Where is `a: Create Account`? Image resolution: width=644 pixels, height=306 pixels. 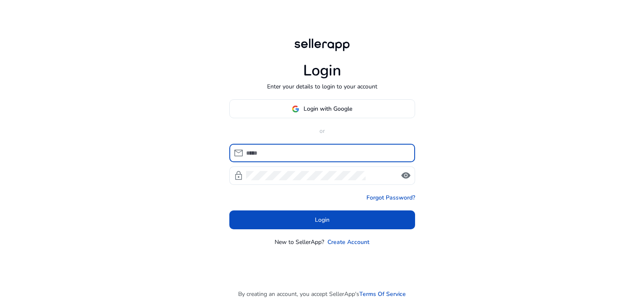
a: Create Account is located at coordinates (348, 242).